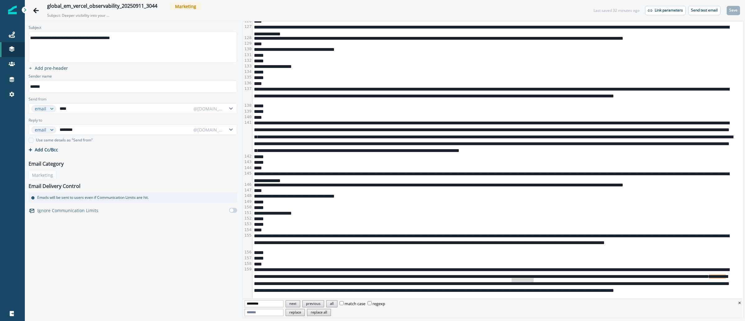 The height and width of the screenshot is (321, 745). What do you see at coordinates (51, 68) in the screenshot?
I see `p: Add pre-header` at bounding box center [51, 68].